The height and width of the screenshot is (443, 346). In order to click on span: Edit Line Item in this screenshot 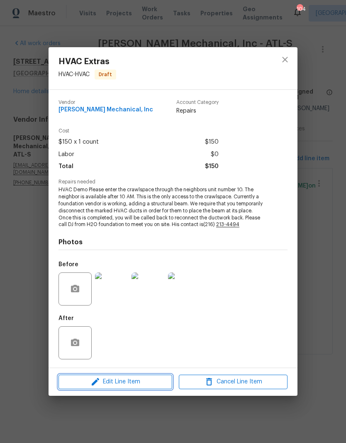, I will do `click(115, 382)`.